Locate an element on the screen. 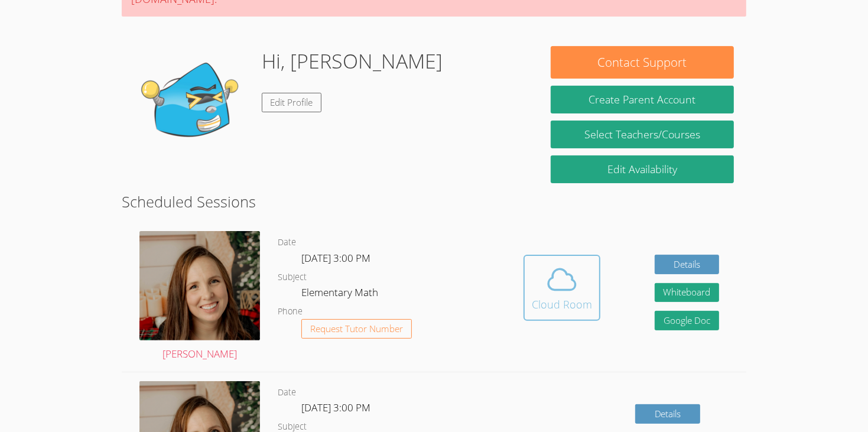 This screenshot has width=868, height=432. dt: Phone is located at coordinates (290, 311).